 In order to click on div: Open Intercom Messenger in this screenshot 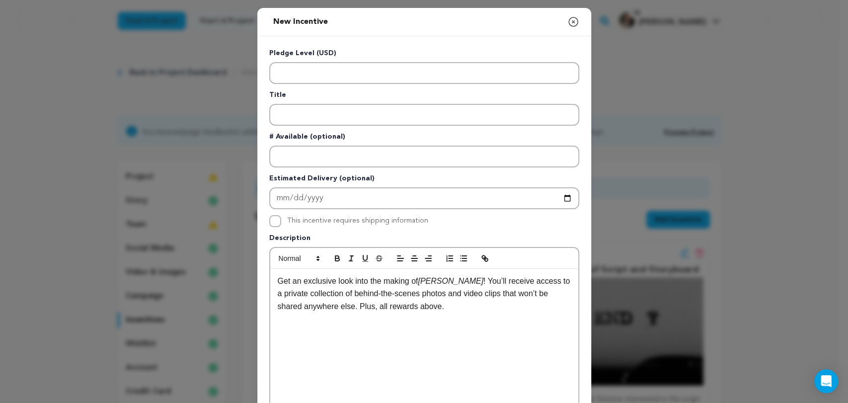, I will do `click(827, 381)`.